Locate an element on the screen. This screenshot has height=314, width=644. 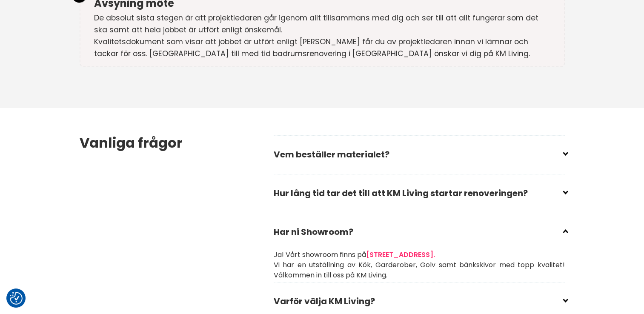
p: Ja! Vårt showroom finns på is located at coordinates (419, 255).